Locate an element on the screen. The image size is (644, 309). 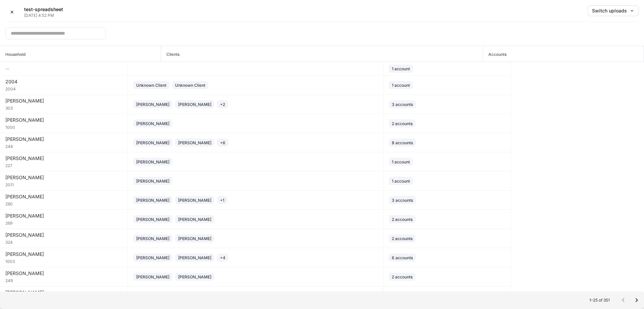
div: 269 is located at coordinates (64, 222).